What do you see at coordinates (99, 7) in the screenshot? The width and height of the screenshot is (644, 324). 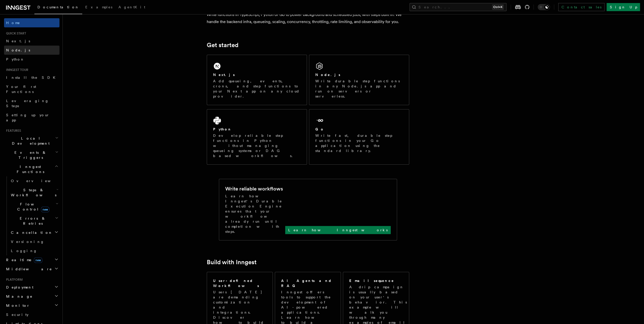 I see `span: Examples` at bounding box center [99, 7].